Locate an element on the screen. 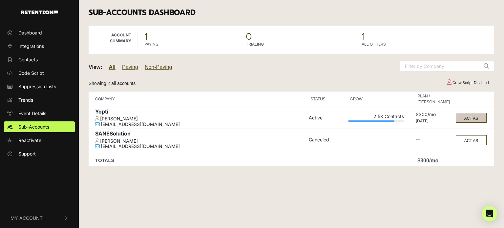  strong: View: is located at coordinates (95, 67).